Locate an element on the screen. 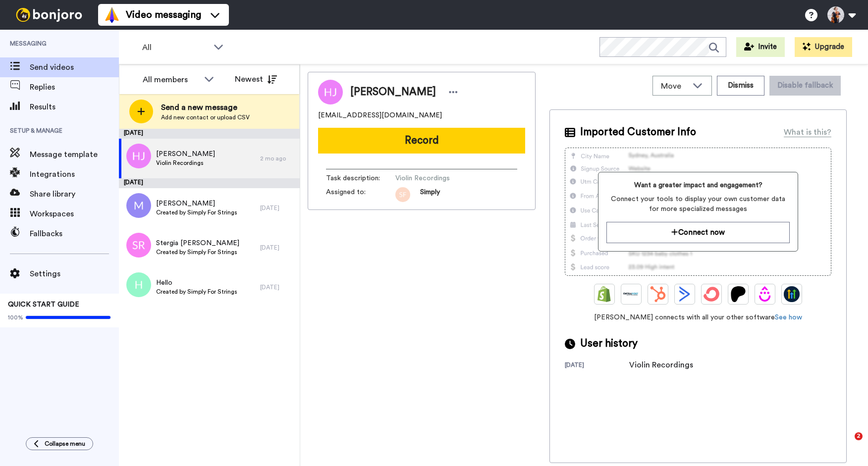 Image resolution: width=868 pixels, height=466 pixels. span: All is located at coordinates (176, 48).